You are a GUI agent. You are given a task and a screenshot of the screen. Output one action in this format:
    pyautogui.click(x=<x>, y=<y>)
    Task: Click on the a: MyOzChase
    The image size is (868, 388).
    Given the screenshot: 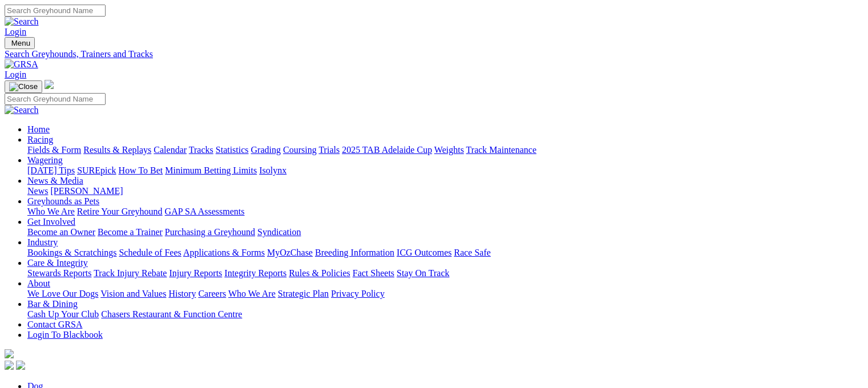 What is the action you would take?
    pyautogui.click(x=290, y=252)
    